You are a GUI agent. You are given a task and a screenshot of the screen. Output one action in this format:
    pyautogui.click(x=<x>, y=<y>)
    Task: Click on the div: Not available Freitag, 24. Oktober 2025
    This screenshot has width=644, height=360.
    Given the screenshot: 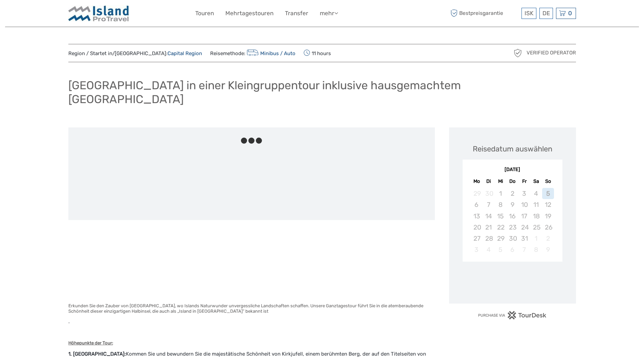 What is the action you would take?
    pyautogui.click(x=524, y=228)
    